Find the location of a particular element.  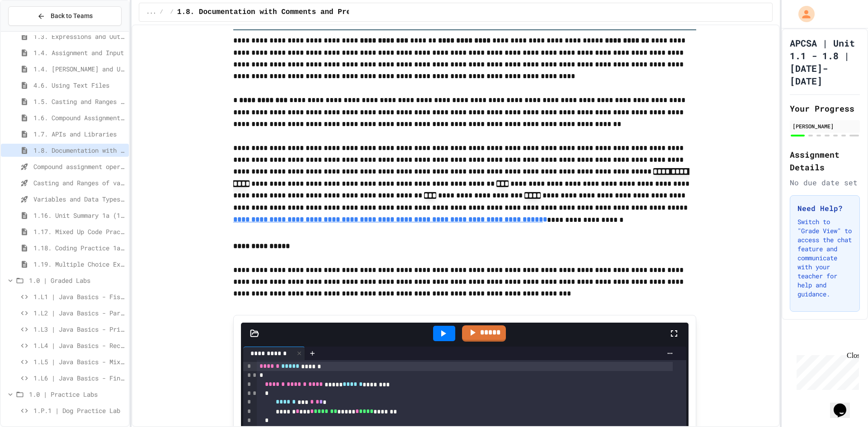

span: 1.18. Coding Practice 1a (1.1-1.6) is located at coordinates (79, 247).